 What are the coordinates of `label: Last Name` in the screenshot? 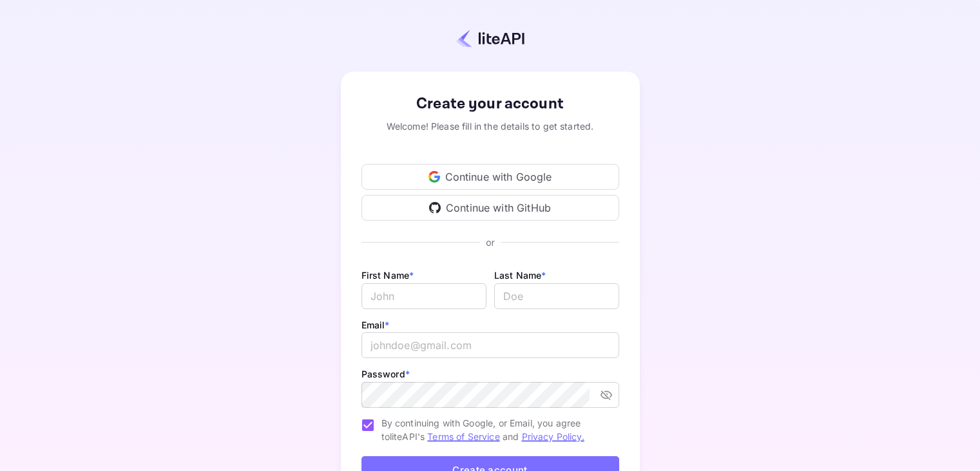 It's located at (519, 274).